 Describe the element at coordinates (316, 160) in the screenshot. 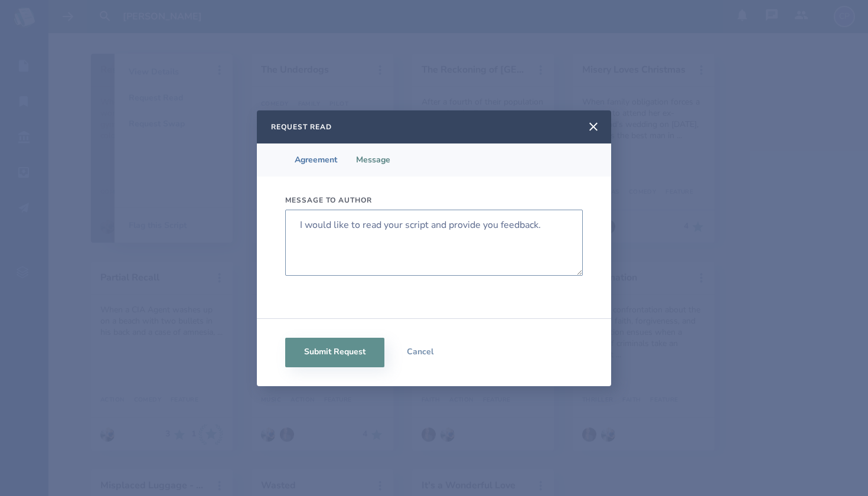

I see `li: Agreement` at that location.